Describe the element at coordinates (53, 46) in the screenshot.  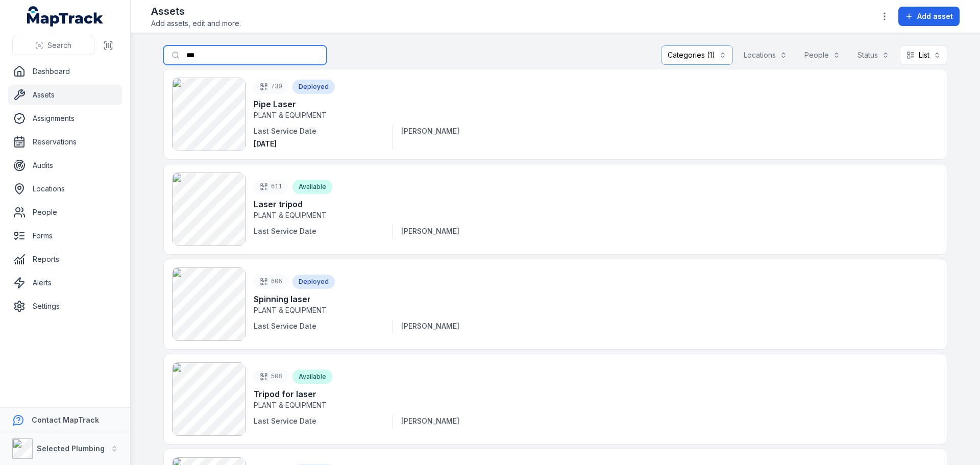
I see `button: Search` at that location.